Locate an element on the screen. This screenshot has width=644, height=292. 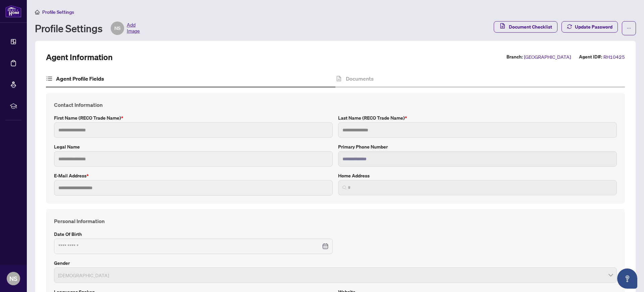
label: Last Name (RECO Trade Name) is located at coordinates (477, 118).